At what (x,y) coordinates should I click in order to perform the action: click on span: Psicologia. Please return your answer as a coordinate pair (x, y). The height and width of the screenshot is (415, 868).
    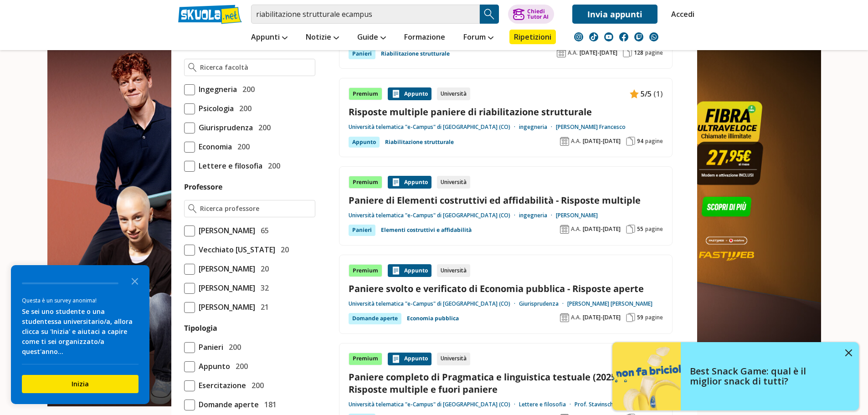
    Looking at the image, I should click on (214, 108).